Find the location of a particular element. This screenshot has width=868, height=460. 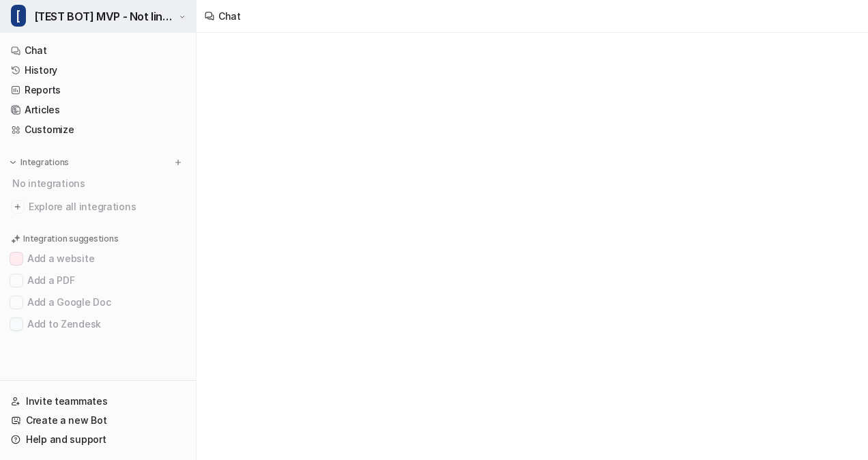

button: Add a Google DocAdd a Google Doc is located at coordinates (97, 302).